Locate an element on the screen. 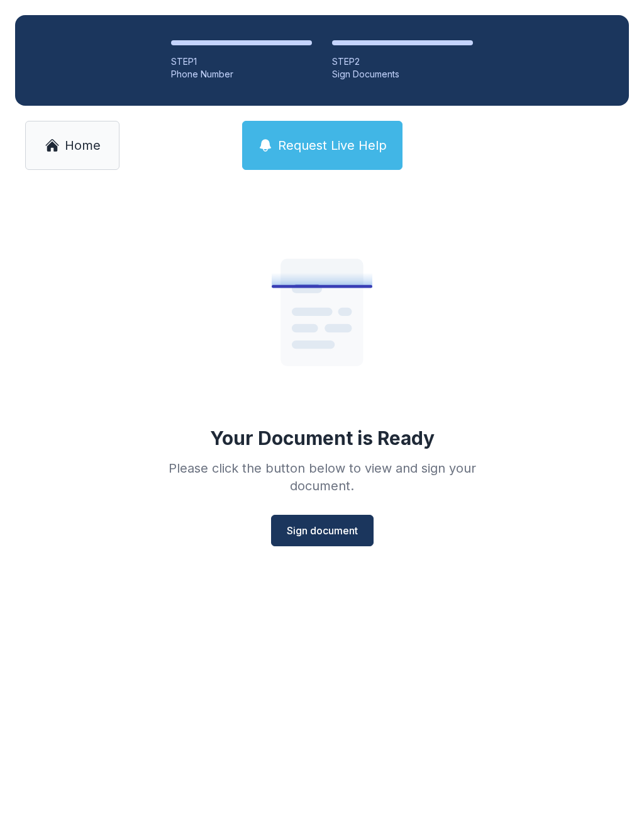 The height and width of the screenshot is (832, 644). span: Sign document is located at coordinates (322, 531).